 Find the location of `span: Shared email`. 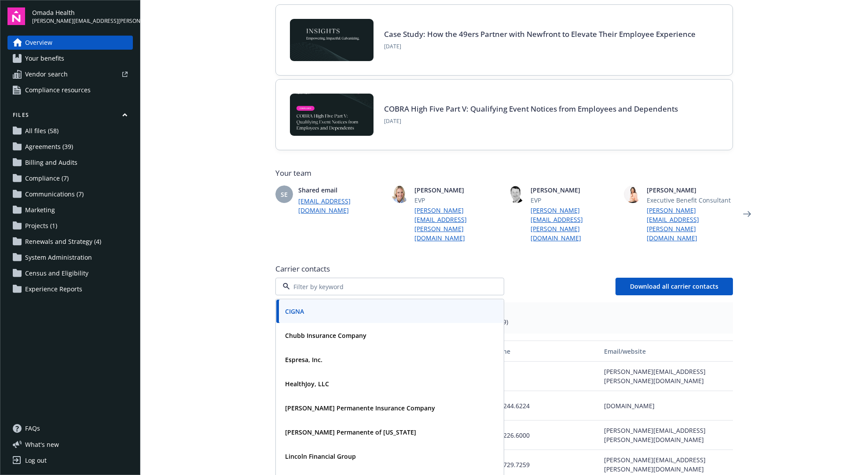

span: Shared email is located at coordinates (341, 190).